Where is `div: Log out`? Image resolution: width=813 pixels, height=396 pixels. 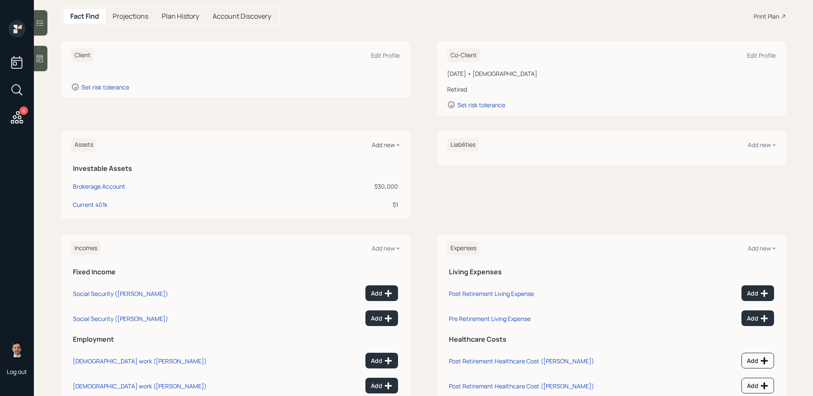
div: Log out is located at coordinates (17, 371).